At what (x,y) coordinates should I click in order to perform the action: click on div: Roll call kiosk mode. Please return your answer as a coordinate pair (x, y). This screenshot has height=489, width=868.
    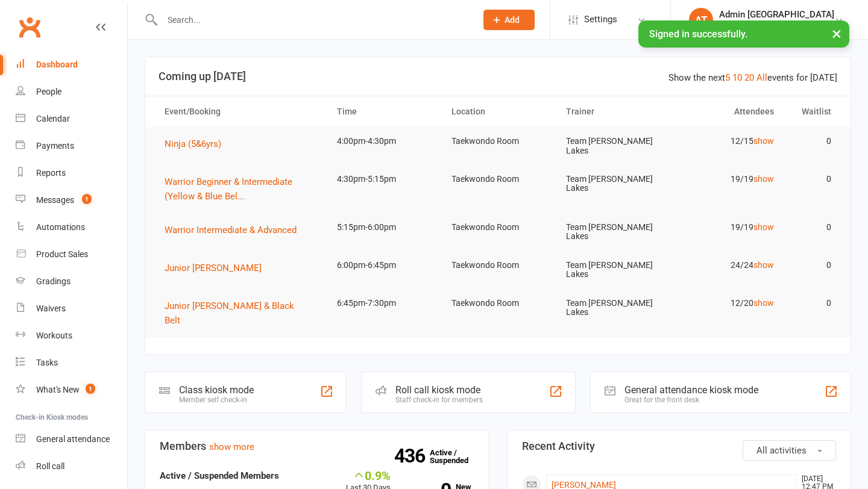
    Looking at the image, I should click on (439, 390).